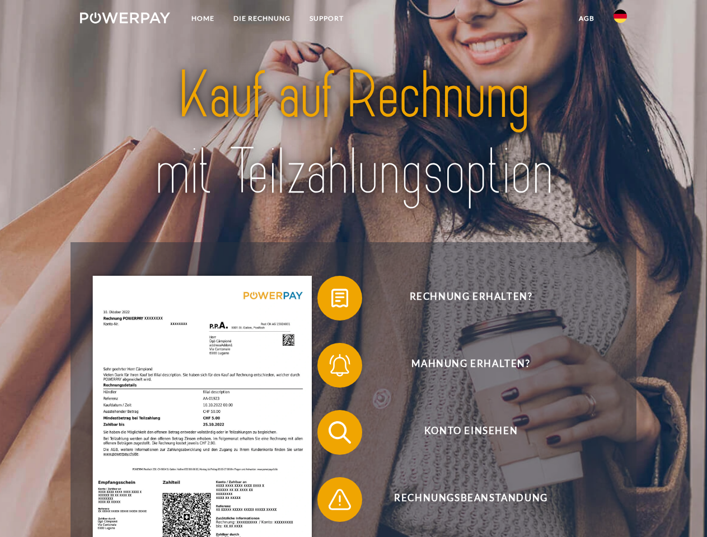  What do you see at coordinates (471, 433) in the screenshot?
I see `span: Konto einsehen` at bounding box center [471, 433].